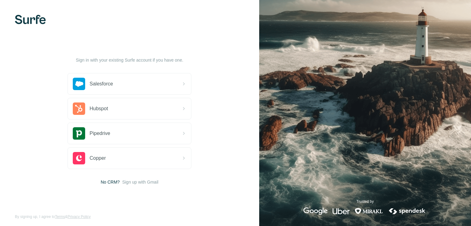 This screenshot has width=471, height=226. Describe the element at coordinates (100, 134) in the screenshot. I see `span: Pipedrive` at that location.